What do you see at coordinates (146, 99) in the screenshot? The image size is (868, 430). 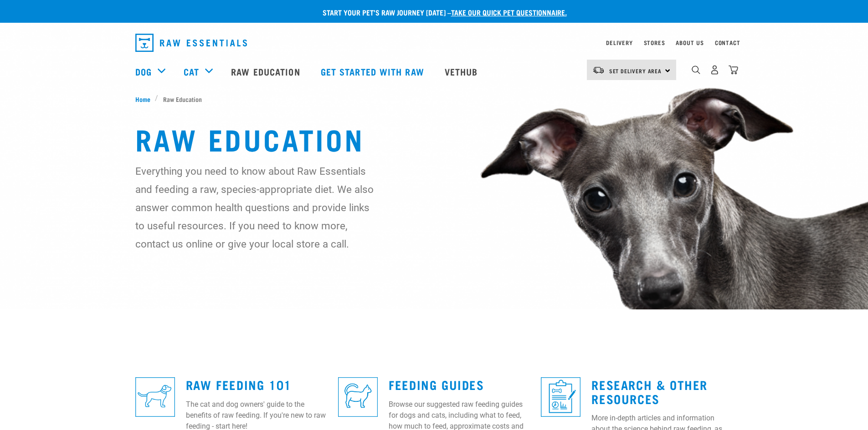 I see `a: Home` at bounding box center [146, 99].